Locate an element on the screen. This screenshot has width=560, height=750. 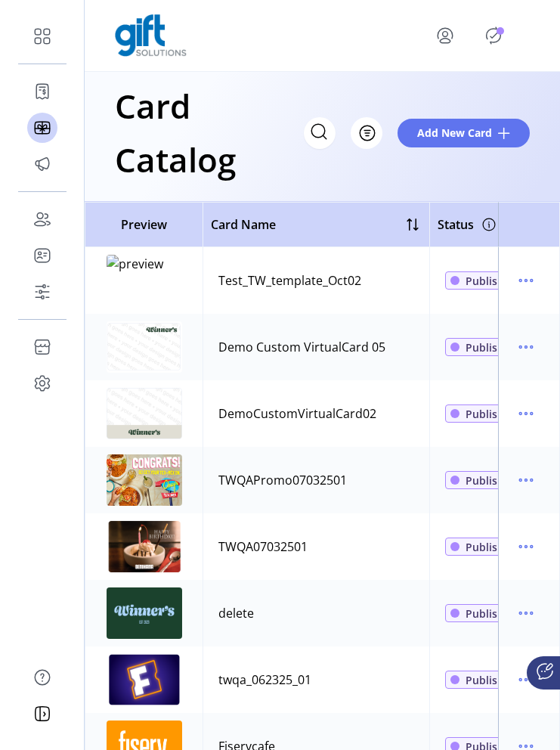
div: TWQA07032501 is located at coordinates (263, 546).